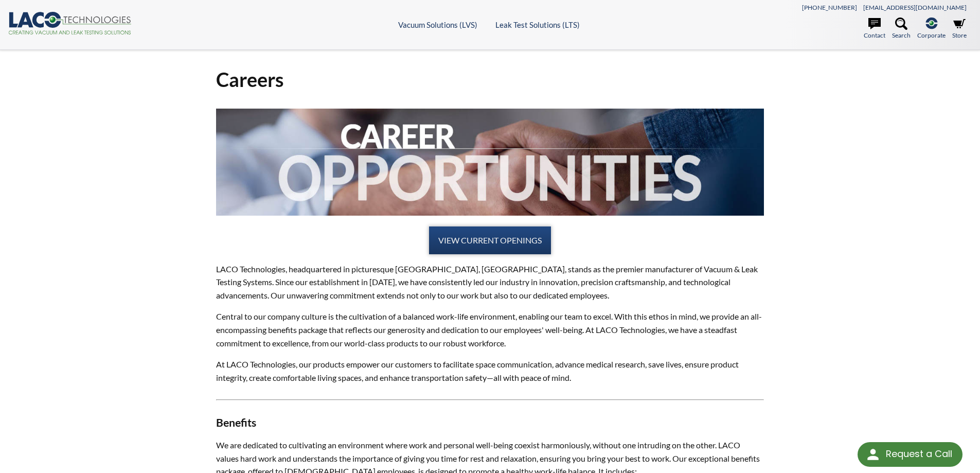  Describe the element at coordinates (490, 371) in the screenshot. I see `p: At LACO Technologies, our products empower our customers to facilitate space communication, advan...` at that location.